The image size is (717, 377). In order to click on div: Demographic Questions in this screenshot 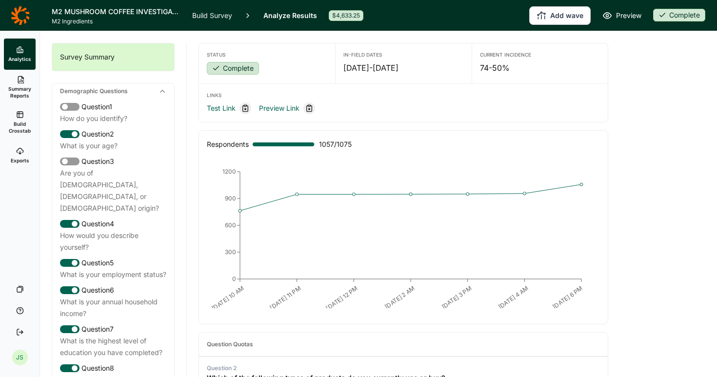, I will do `click(113, 91)`.